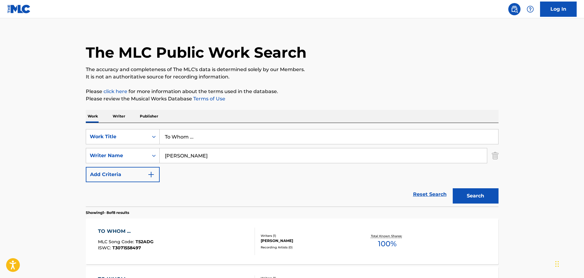 Image resolution: width=584 pixels, height=278 pixels. I want to click on span: ISWC :, so click(105, 248).